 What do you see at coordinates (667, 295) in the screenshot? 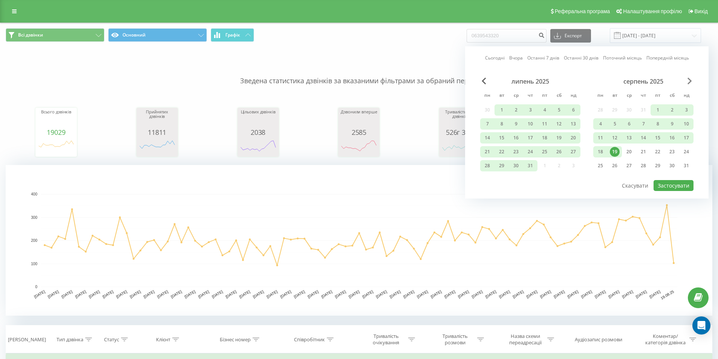
I see `text: 19.08.25` at bounding box center [667, 295].